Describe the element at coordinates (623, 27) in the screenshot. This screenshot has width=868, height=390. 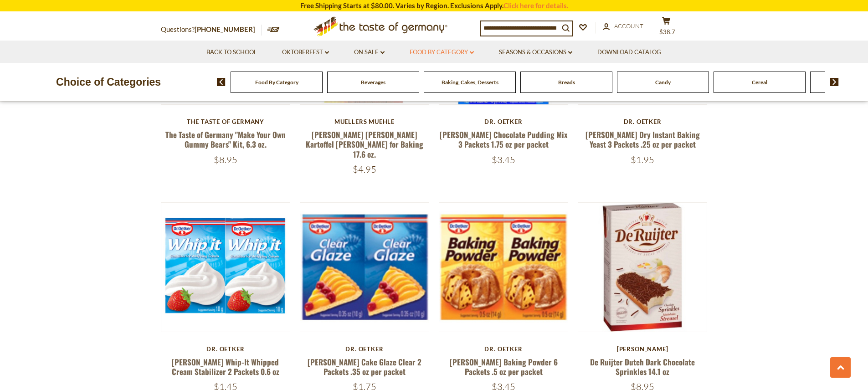
I see `a: Account` at that location.